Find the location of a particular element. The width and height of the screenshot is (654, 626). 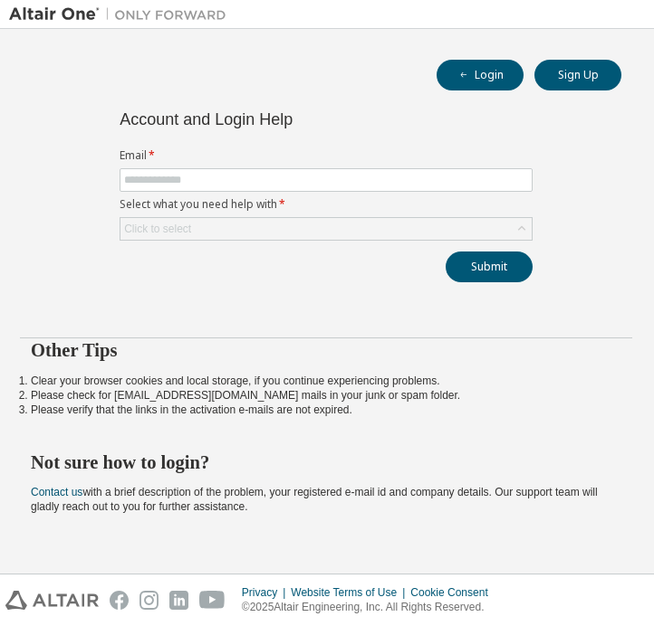

img: instagram.svg is located at coordinates (148, 600).